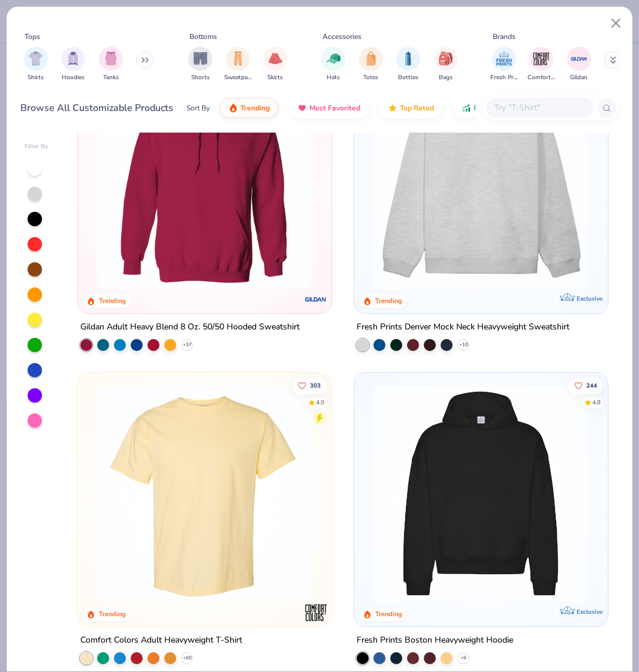 Image resolution: width=639 pixels, height=672 pixels. What do you see at coordinates (342, 37) in the screenshot?
I see `div: Accessories` at bounding box center [342, 37].